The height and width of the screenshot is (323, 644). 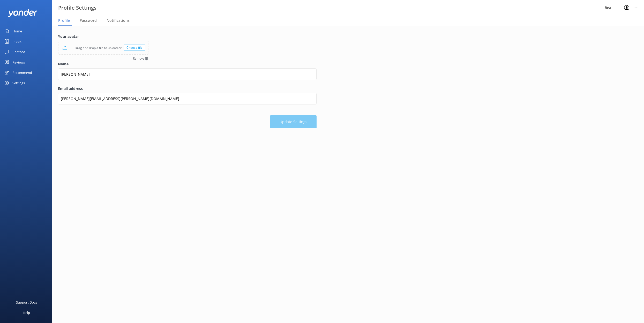 I want to click on img: yonder-white-logo.png, so click(x=22, y=13).